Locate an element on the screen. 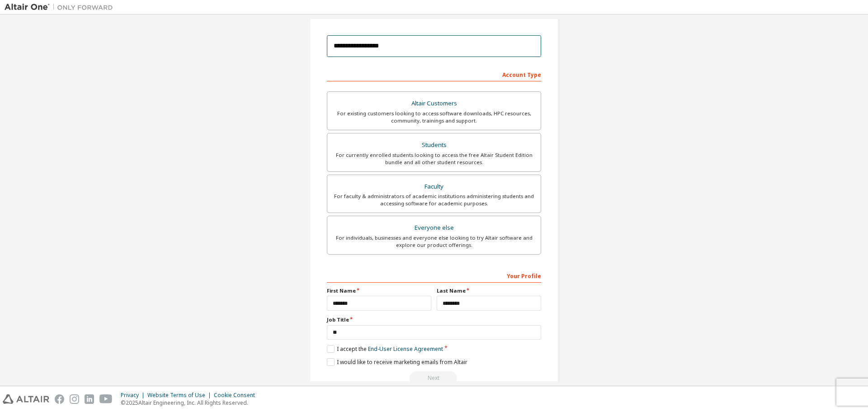 Image resolution: width=868 pixels, height=412 pixels. img: facebook.svg is located at coordinates (60, 399).